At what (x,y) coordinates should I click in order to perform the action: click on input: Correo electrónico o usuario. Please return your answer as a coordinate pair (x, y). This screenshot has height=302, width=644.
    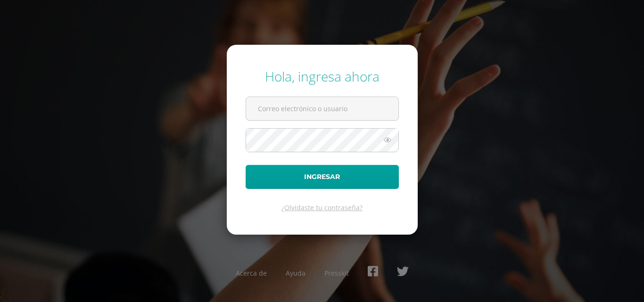
    Looking at the image, I should click on (322, 108).